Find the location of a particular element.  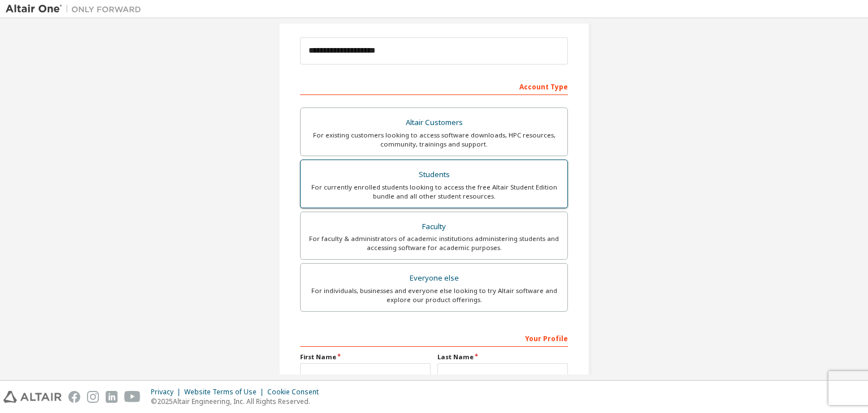

img: instagram.svg is located at coordinates (93, 397).